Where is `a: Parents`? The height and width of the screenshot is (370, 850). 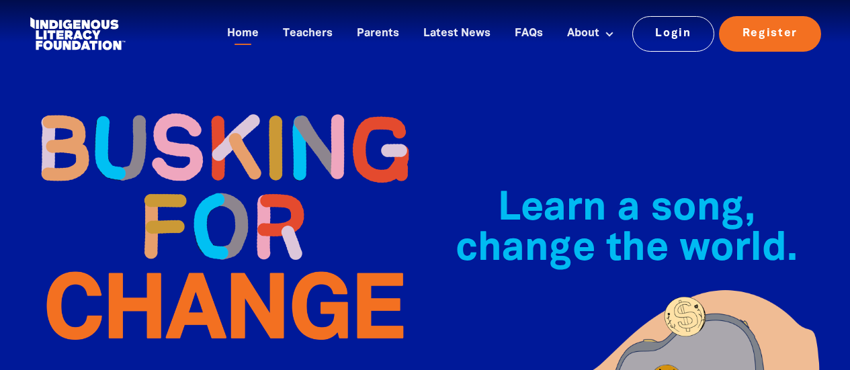 a: Parents is located at coordinates (378, 34).